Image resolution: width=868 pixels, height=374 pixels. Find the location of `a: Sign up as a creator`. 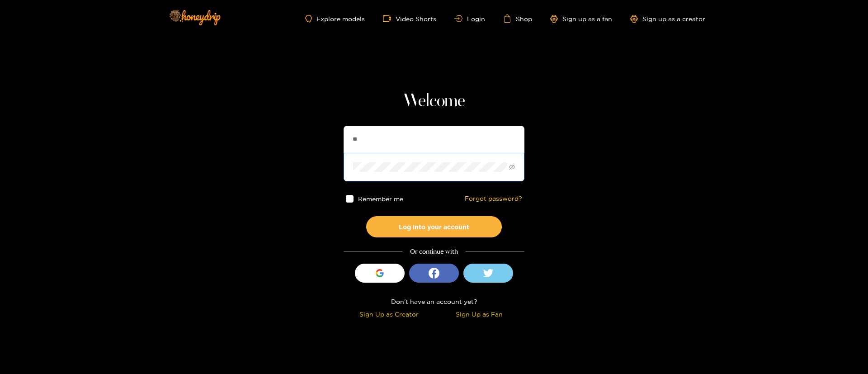

a: Sign up as a creator is located at coordinates (668, 19).